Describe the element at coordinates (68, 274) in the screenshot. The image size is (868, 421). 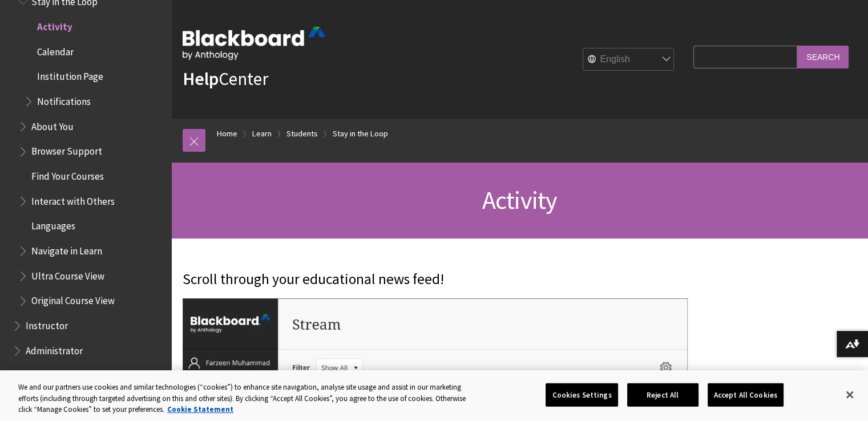
I see `span: Ultra Course View` at that location.